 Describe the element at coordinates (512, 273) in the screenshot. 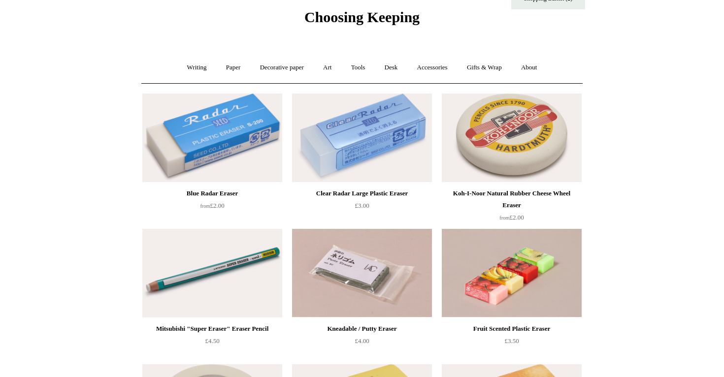

I see `a: Fruit Scented Plastic Eraser Fruit Scented Plastic Eraser` at that location.